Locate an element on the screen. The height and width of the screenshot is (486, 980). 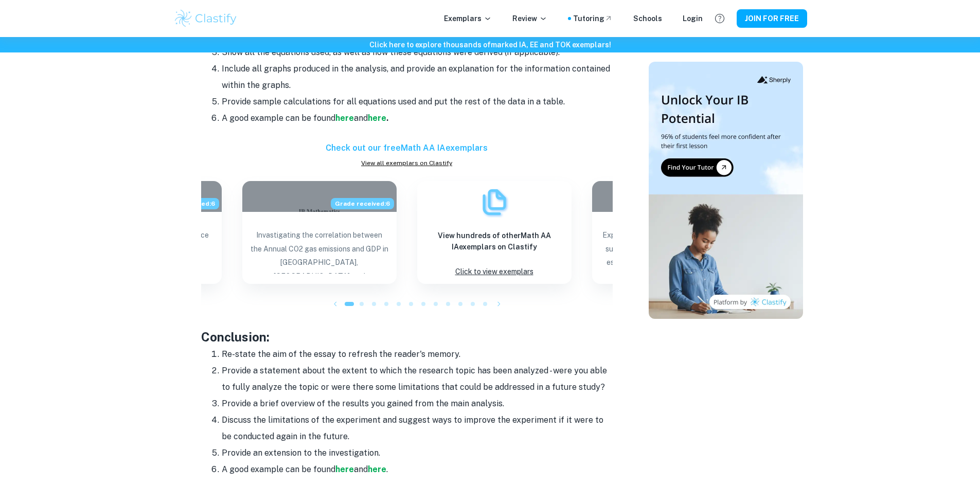
li: Re-state the aim of the essay to refresh the reader's memory. is located at coordinates (417, 354).